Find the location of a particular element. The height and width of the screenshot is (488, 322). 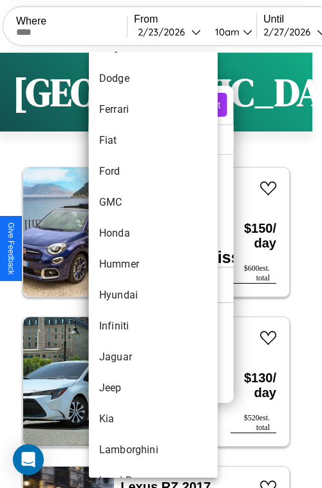

li: Jeep is located at coordinates (153, 388).